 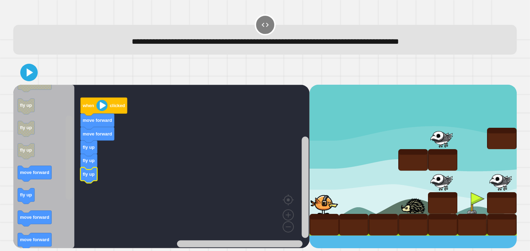 I want to click on text: clicked, so click(x=117, y=105).